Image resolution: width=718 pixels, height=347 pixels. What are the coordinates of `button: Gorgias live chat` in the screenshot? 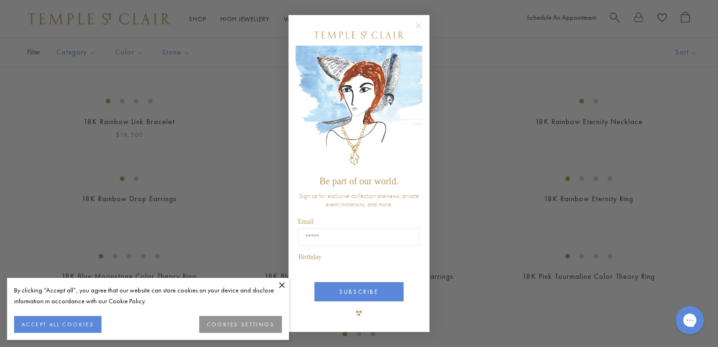 It's located at (19, 17).